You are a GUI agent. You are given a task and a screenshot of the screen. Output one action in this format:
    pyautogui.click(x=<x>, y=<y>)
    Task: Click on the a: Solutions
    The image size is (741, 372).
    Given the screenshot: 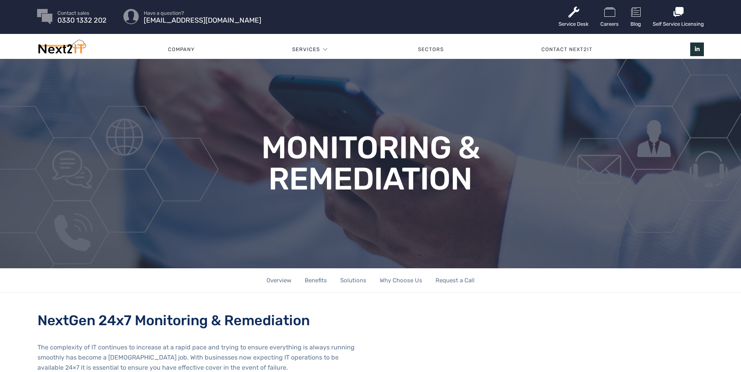 What is the action you would take?
    pyautogui.click(x=353, y=281)
    